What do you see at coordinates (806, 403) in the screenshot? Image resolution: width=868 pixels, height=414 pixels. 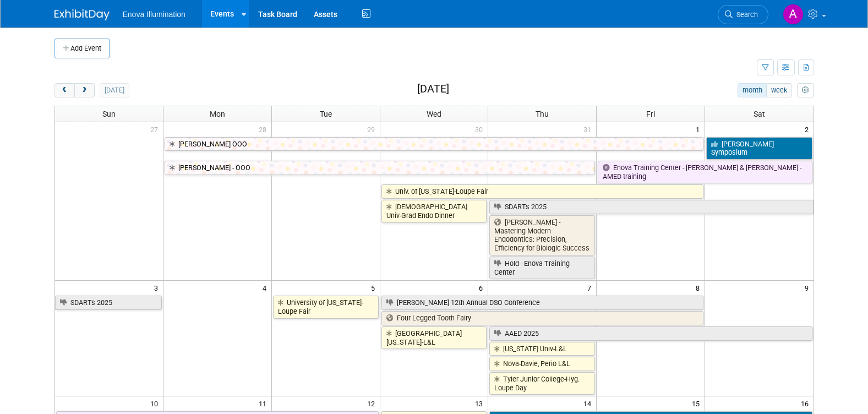 I see `span: 16` at bounding box center [806, 403].